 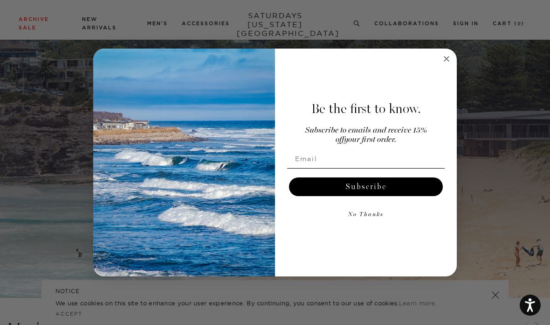 I want to click on span: your first order., so click(x=370, y=139).